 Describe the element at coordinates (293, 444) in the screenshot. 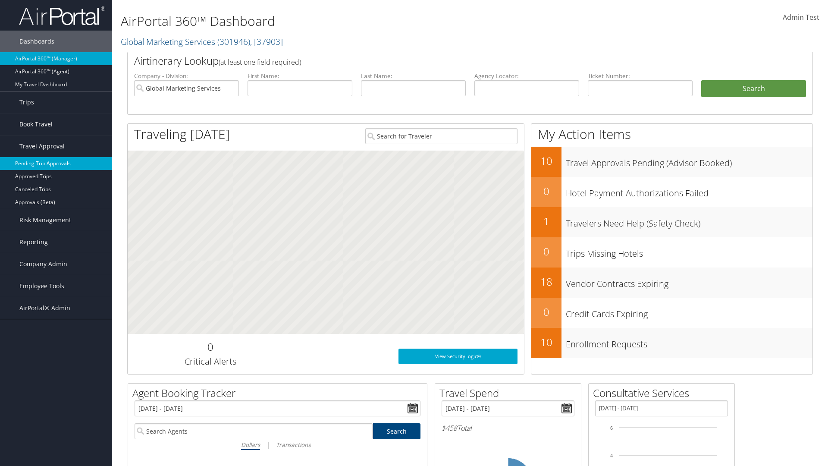

I see `i: Transactions` at that location.